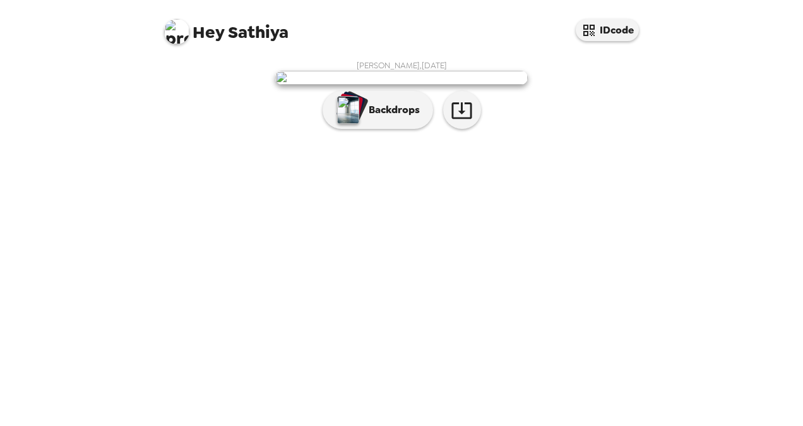  I want to click on span: Sathiya, so click(226, 27).